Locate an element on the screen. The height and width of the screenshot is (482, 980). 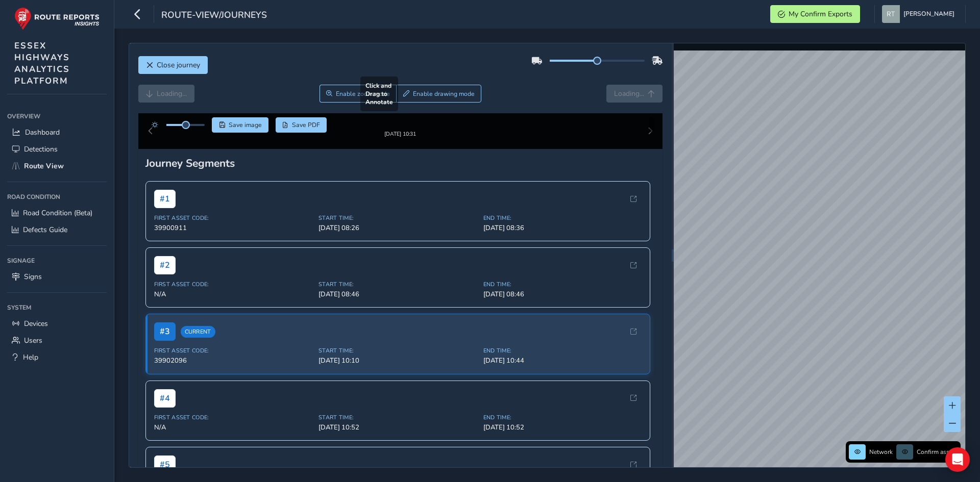
span: # 5 is located at coordinates (165, 473).